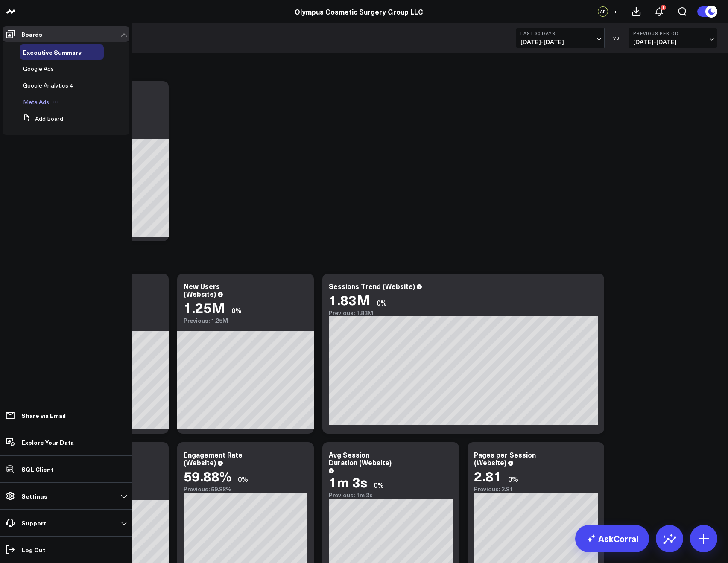  I want to click on div: 2.81, so click(488, 476).